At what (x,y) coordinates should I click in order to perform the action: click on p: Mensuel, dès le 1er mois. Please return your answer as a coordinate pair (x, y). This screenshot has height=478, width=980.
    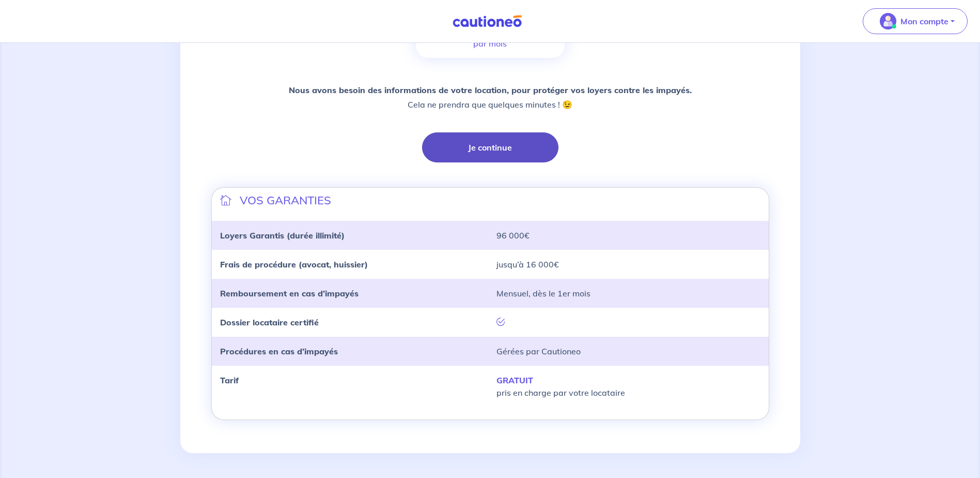
    Looking at the image, I should click on (628, 293).